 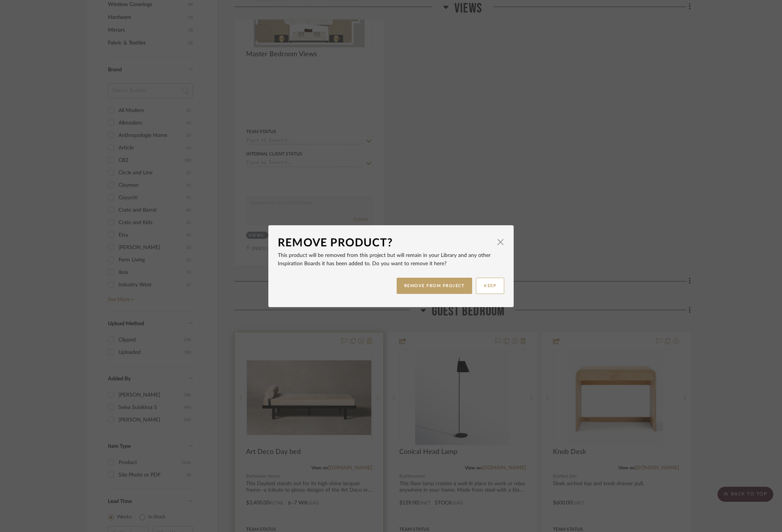 I want to click on button: Close, so click(x=501, y=242).